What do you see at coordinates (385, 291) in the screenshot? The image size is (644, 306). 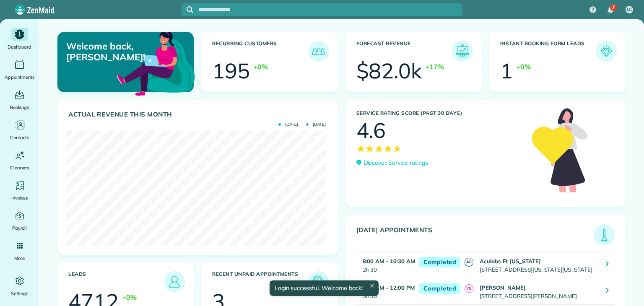 I see `td: 3h 30` at bounding box center [385, 291].